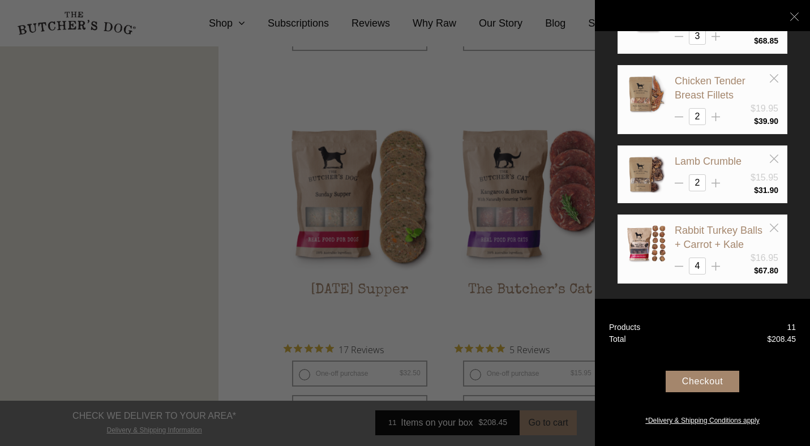 The image size is (810, 446). I want to click on div: Total, so click(617, 339).